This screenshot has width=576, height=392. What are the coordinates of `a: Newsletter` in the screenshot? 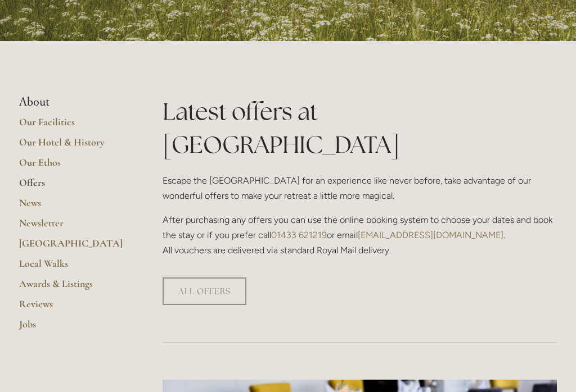 It's located at (73, 227).